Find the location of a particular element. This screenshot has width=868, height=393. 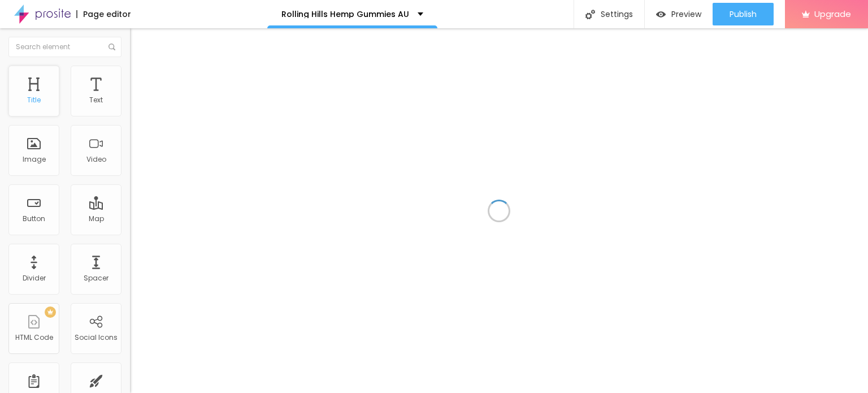

span: Publish is located at coordinates (743, 14).